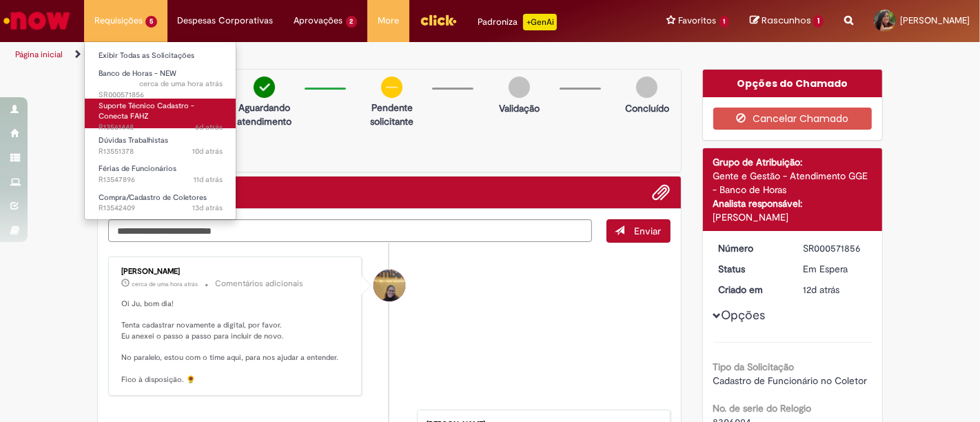 Image resolution: width=980 pixels, height=422 pixels. What do you see at coordinates (793, 83) in the screenshot?
I see `div: Opções do Chamado` at bounding box center [793, 83].